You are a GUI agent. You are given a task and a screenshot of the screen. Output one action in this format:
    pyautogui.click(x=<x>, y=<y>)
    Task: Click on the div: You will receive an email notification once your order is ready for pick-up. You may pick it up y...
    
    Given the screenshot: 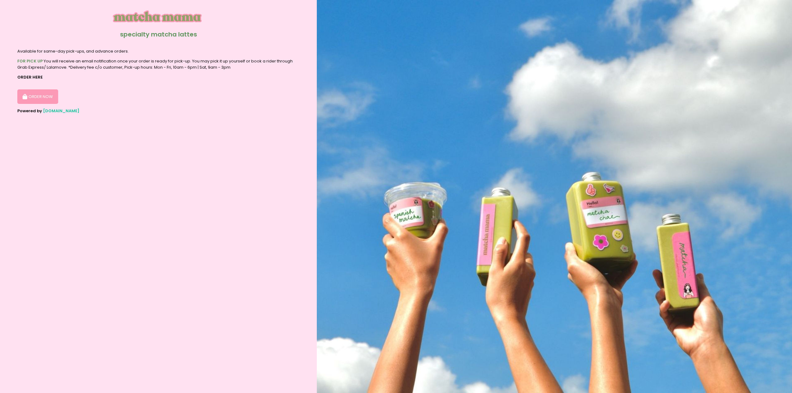 What is the action you would take?
    pyautogui.click(x=158, y=64)
    